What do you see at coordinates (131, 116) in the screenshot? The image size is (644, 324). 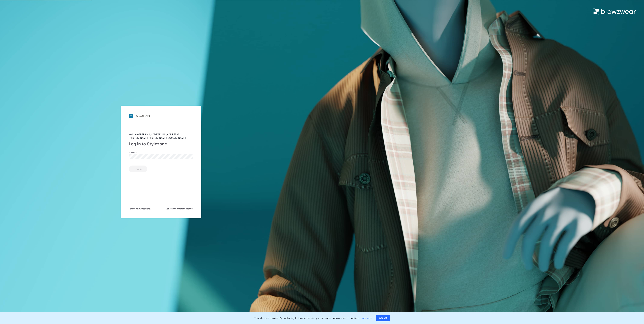 I see `img: stylezone-logo.562084cfcfab977791bfbf7441f1a819.svg` at bounding box center [131, 116].